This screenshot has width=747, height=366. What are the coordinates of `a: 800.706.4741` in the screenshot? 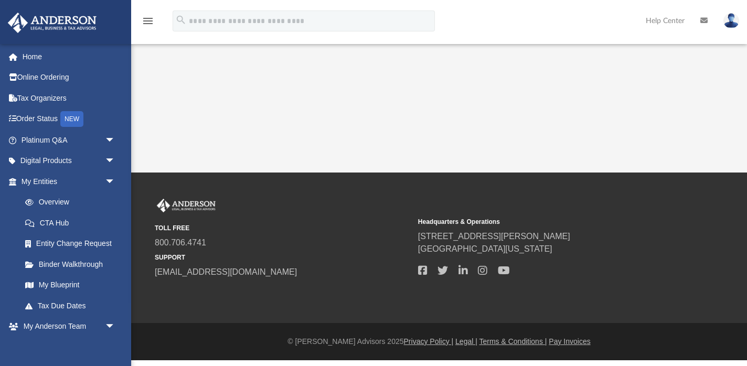 It's located at (180, 242).